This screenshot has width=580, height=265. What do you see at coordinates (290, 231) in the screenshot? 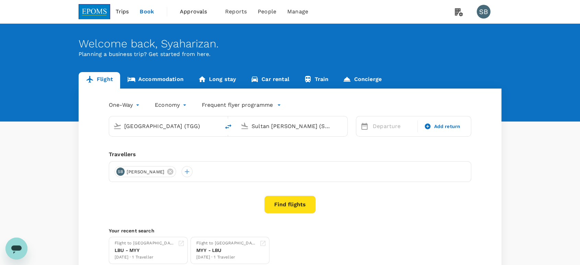
I see `p: Your recent search` at bounding box center [290, 231].